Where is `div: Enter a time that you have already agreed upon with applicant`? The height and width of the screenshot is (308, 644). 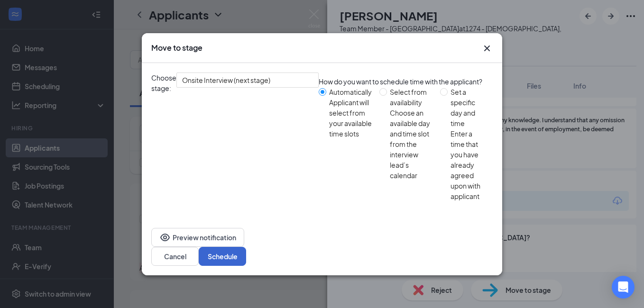
div: Enter a time that you have already agreed upon with applicant is located at coordinates (467, 165).